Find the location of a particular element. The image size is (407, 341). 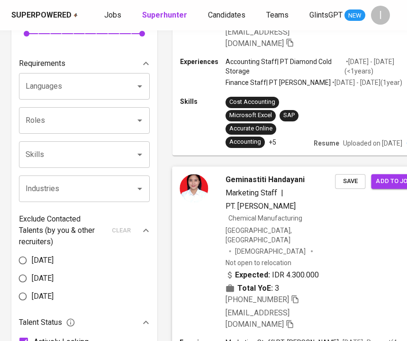

span: GlintsGPT is located at coordinates (326, 15).